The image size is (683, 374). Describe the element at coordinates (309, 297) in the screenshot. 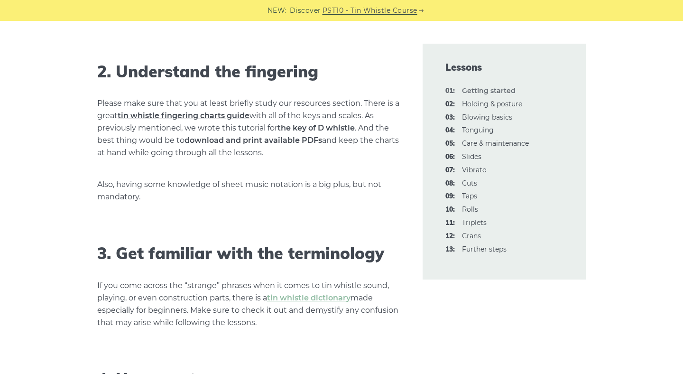

I see `a: tin whistle dictionary` at that location.